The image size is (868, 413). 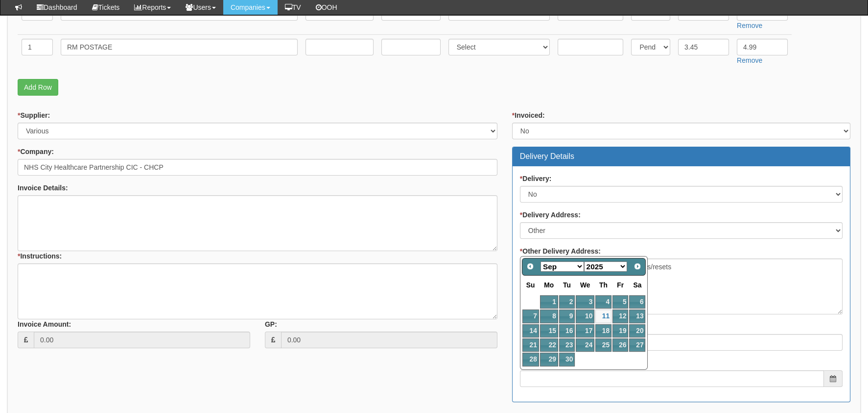 I want to click on label: Other Delivery Address:, so click(x=561, y=251).